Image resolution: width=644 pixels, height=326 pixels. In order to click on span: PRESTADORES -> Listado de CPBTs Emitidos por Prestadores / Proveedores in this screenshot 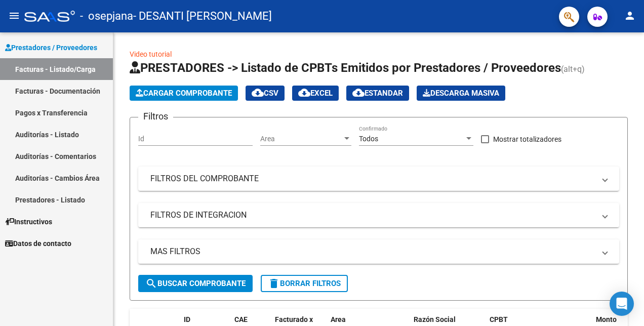, I will do `click(345, 68)`.